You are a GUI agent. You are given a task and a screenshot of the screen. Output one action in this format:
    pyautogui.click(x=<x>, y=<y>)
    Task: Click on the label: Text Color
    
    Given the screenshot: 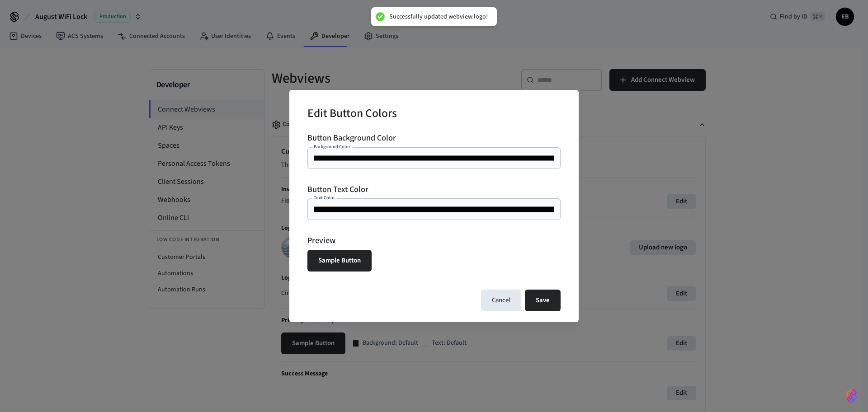 What is the action you would take?
    pyautogui.click(x=324, y=197)
    